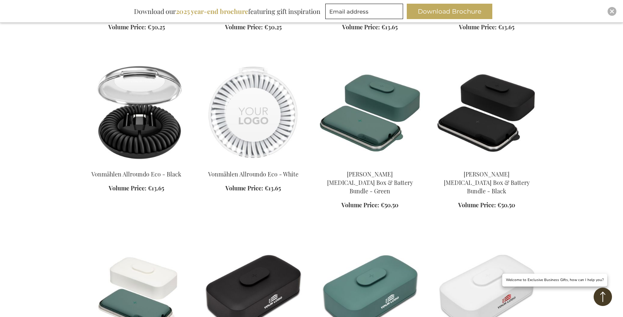 The image size is (623, 317). What do you see at coordinates (449, 11) in the screenshot?
I see `button: Download Brochure` at bounding box center [449, 11].